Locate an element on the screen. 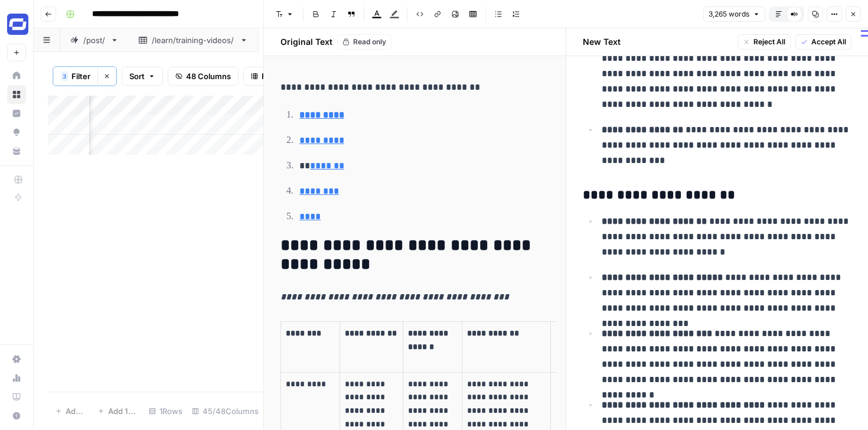 This screenshot has width=868, height=430. a: Settings is located at coordinates (17, 359).